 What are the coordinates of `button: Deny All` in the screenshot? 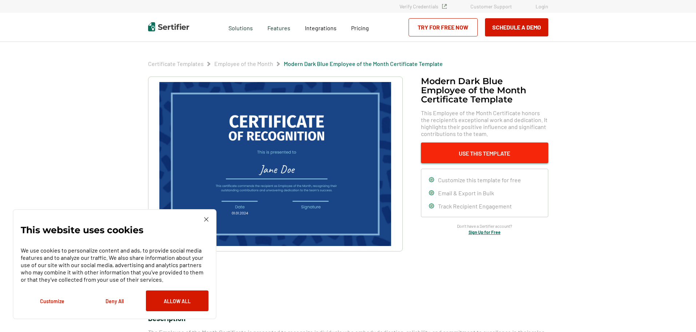 It's located at (115, 300).